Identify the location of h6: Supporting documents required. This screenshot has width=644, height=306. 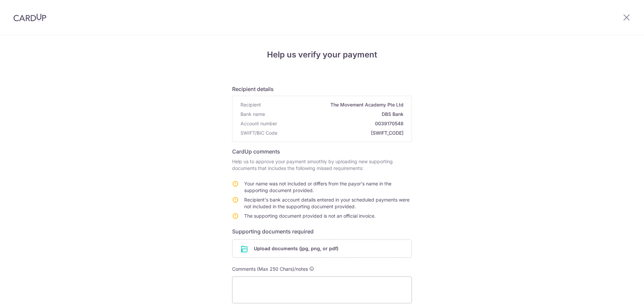
(322, 231).